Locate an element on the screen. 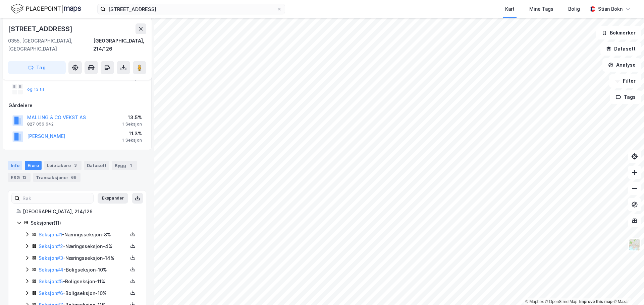  div: 13.5% is located at coordinates (132, 117).